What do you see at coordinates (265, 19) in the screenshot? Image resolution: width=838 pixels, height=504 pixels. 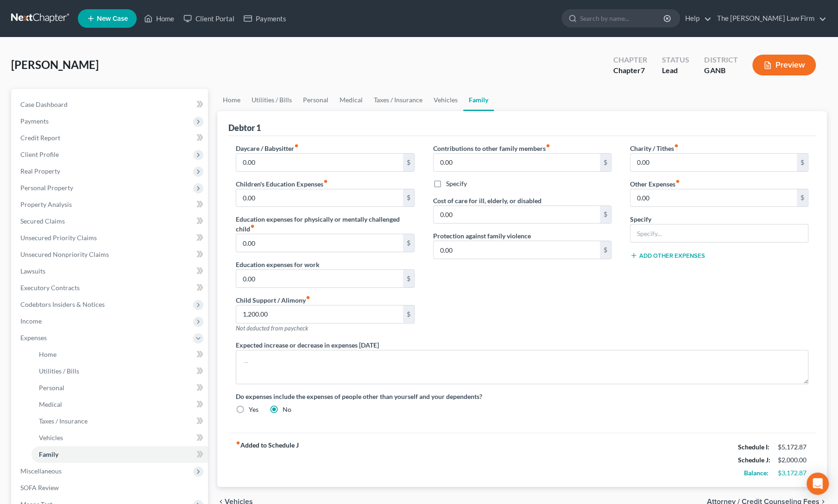 I see `a: Payments` at bounding box center [265, 19].